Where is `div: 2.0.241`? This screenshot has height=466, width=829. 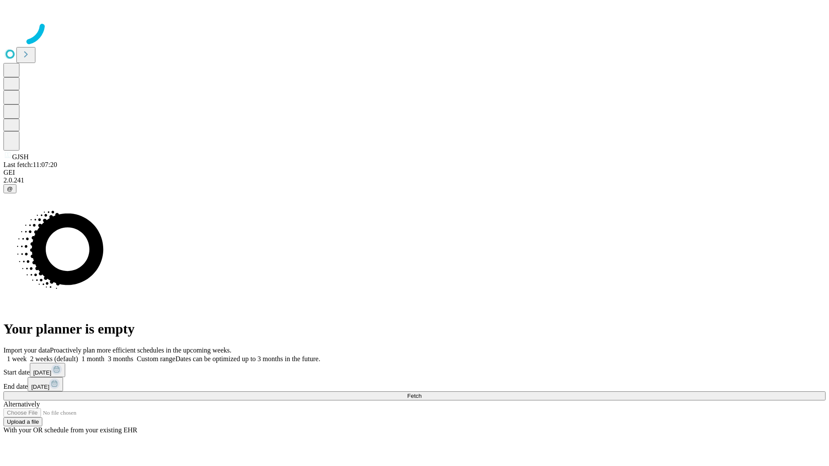
div: 2.0.241 is located at coordinates (415, 180).